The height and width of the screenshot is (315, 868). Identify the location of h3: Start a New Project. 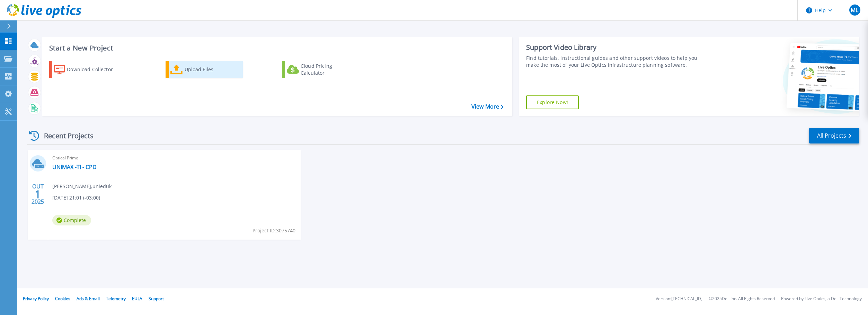
(276, 48).